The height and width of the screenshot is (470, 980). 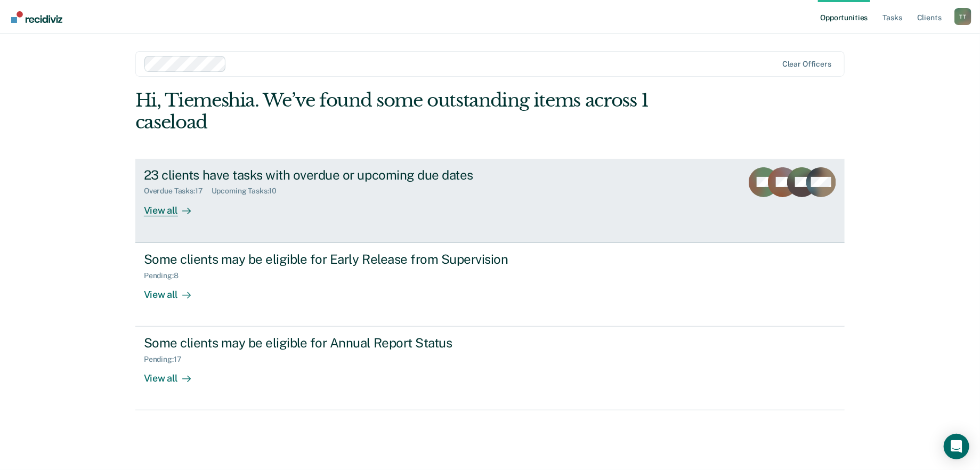 What do you see at coordinates (331, 175) in the screenshot?
I see `div: 23 clients have tasks with overdue or upcoming due dates` at bounding box center [331, 175].